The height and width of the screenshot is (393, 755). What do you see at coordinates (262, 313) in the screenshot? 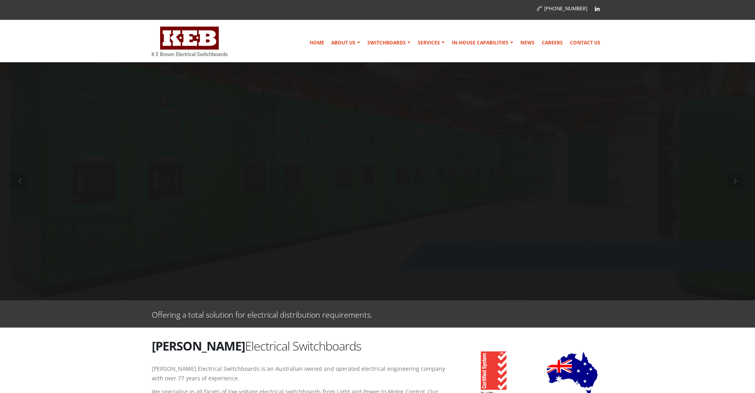
I see `p: Offering a total solution for electrical distribution requirements.` at bounding box center [262, 313].